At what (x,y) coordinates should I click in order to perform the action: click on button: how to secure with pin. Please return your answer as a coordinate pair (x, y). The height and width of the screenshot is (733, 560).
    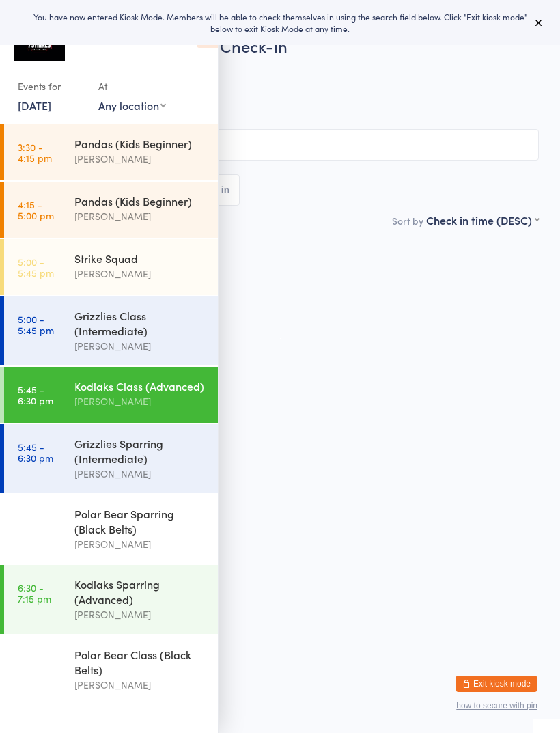
    Looking at the image, I should click on (497, 706).